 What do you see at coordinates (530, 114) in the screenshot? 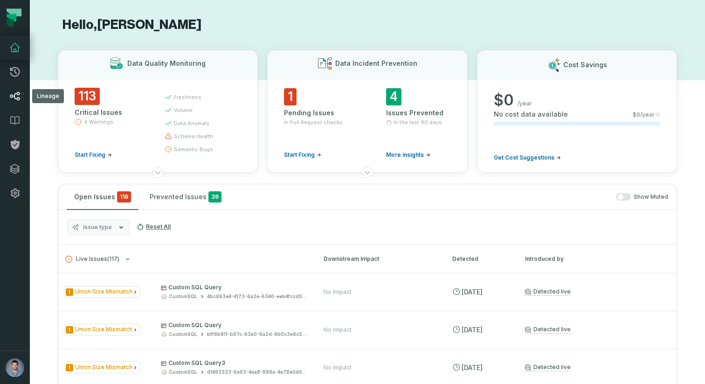
I see `span: No cost data available` at bounding box center [530, 114].